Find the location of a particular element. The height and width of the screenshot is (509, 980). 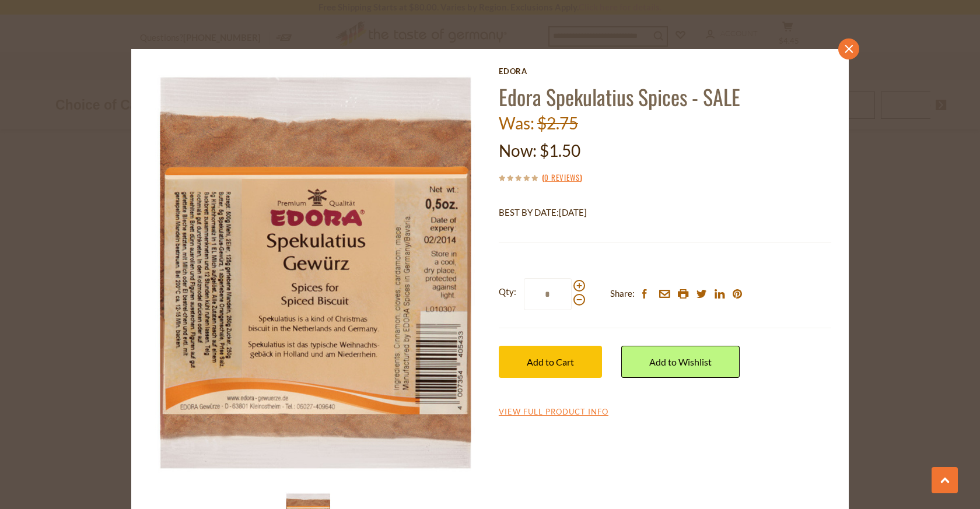

label: Now: is located at coordinates (517, 150).